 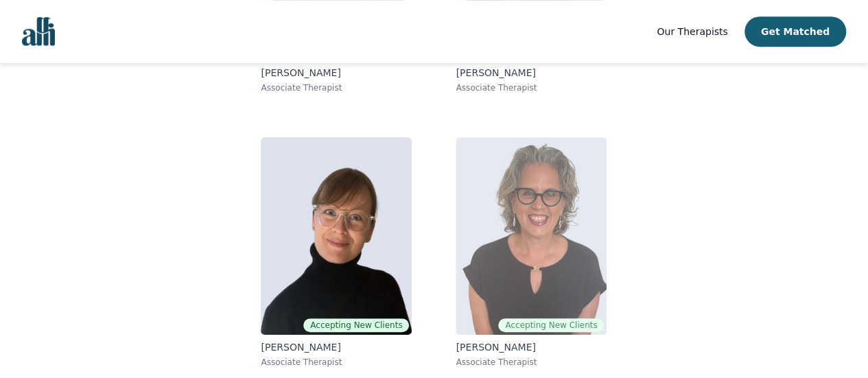 I want to click on img: Susan Albaum, so click(x=531, y=236).